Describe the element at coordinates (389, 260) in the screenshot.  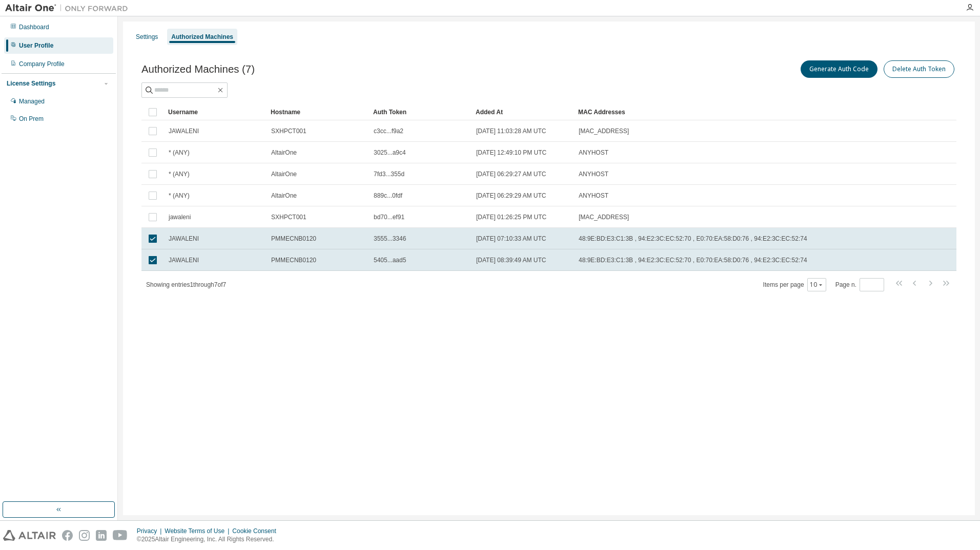
I see `span: 5405...aad5` at that location.